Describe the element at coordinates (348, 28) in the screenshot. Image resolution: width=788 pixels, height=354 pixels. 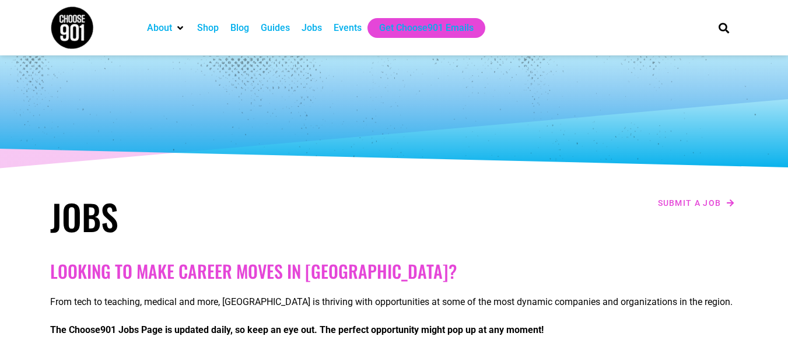
I see `a: Events` at that location.